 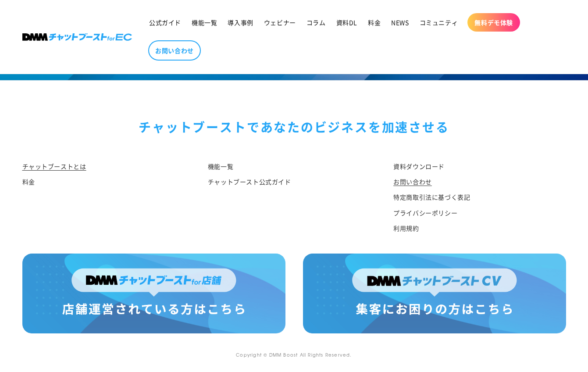 What do you see at coordinates (77, 37) in the screenshot?
I see `img: 株式会社DMM Boost` at bounding box center [77, 37].